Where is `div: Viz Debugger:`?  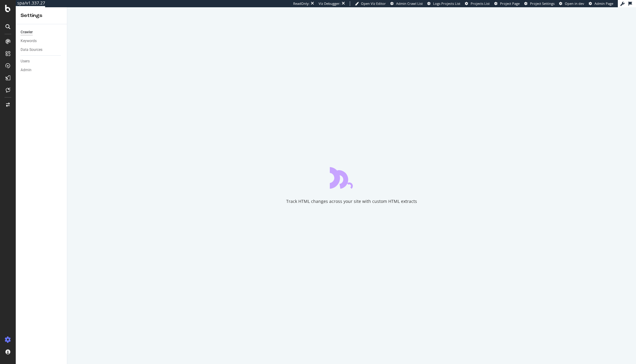
div: Viz Debugger: is located at coordinates (329, 4).